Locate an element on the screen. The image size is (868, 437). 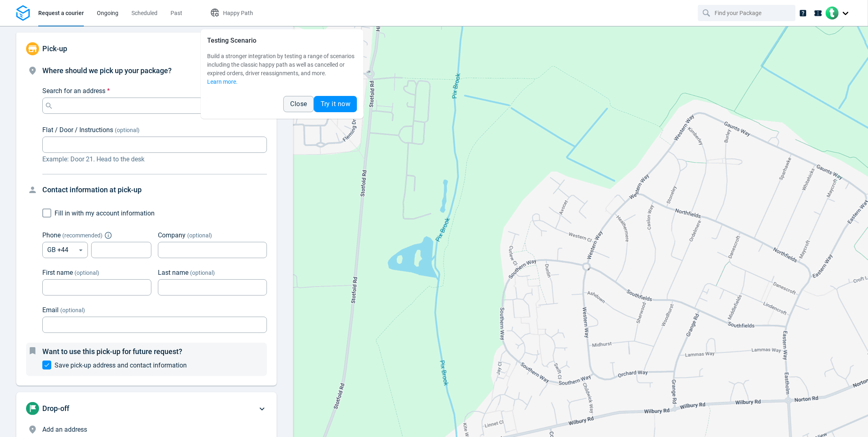
span: Want to use this pick-up for future request? is located at coordinates (113, 351).